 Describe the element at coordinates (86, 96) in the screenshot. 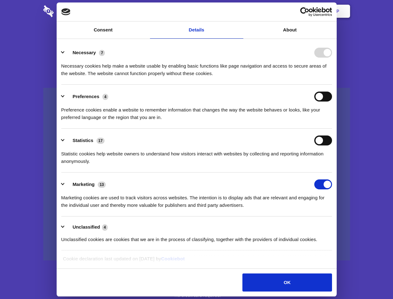

I see `label: Preferences` at that location.